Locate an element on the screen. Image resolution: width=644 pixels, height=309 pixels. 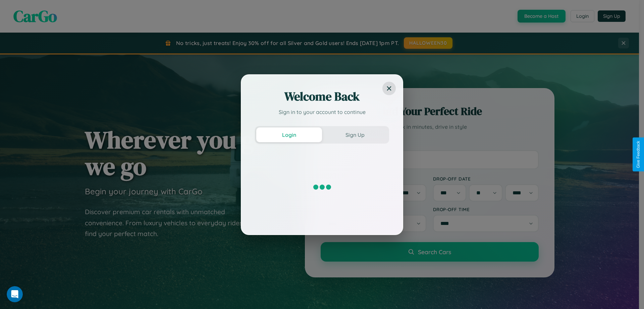
h2: Welcome Back is located at coordinates (322, 96).